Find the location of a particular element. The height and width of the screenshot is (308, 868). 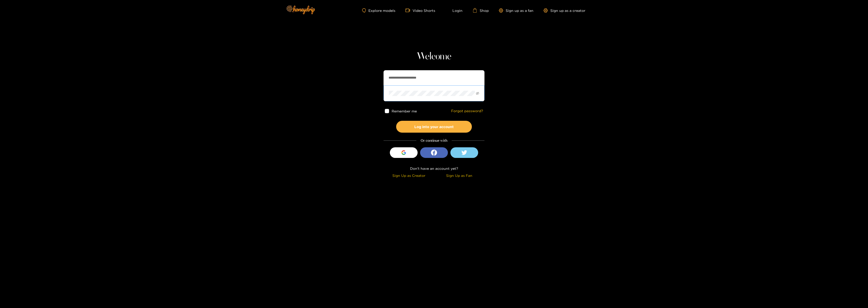

div: Sign Up as Creator is located at coordinates (409, 175).